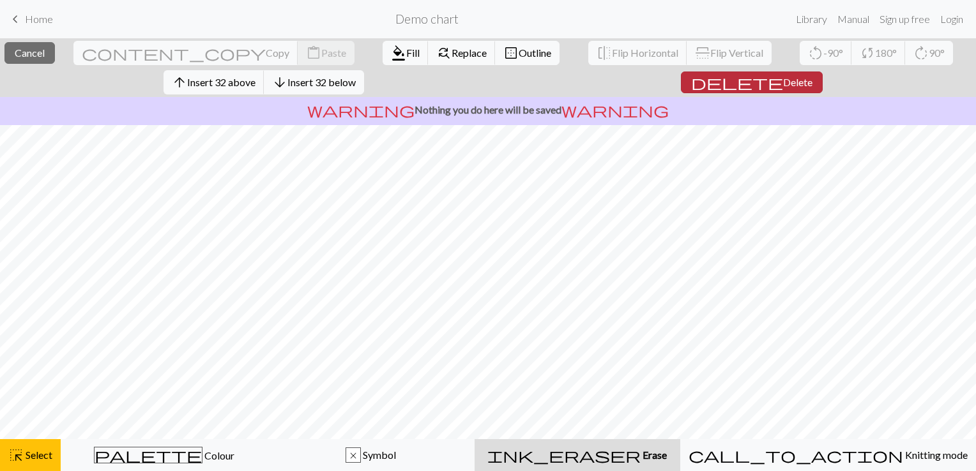 This screenshot has height=471, width=976. Describe the element at coordinates (277, 52) in the screenshot. I see `span: Copy` at that location.